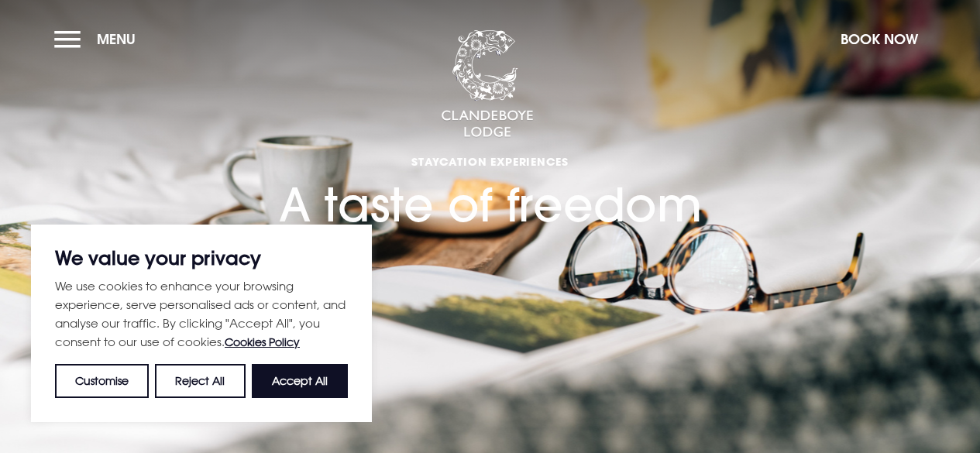 The height and width of the screenshot is (453, 980). Describe the element at coordinates (299, 382) in the screenshot. I see `button: Accept All` at that location.